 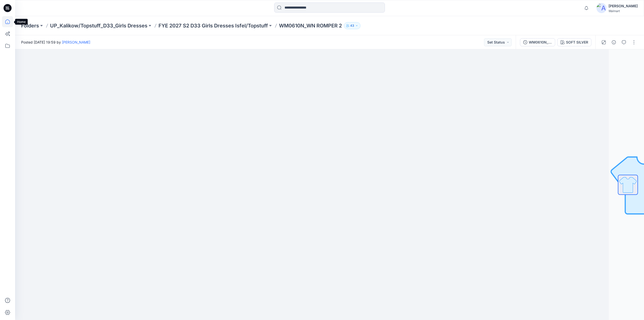 I want to click on button: WM0610N_WN ROMPER 2_09.05, so click(x=537, y=42).